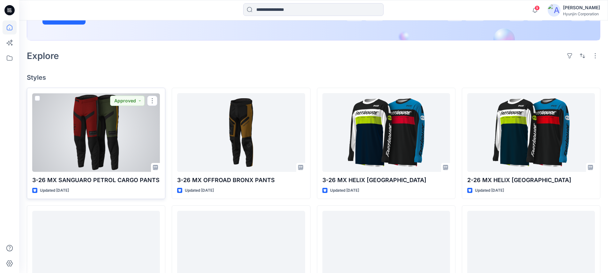 Image resolution: width=608 pixels, height=273 pixels. What do you see at coordinates (43, 56) in the screenshot?
I see `h2: Explore` at bounding box center [43, 56].